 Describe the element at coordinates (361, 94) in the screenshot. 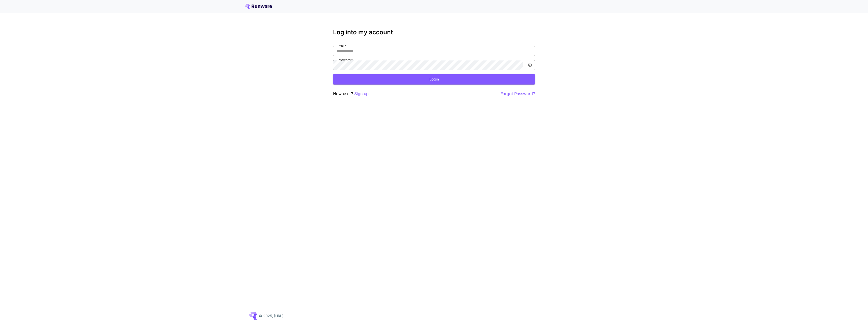

I see `p: Sign up` at that location.